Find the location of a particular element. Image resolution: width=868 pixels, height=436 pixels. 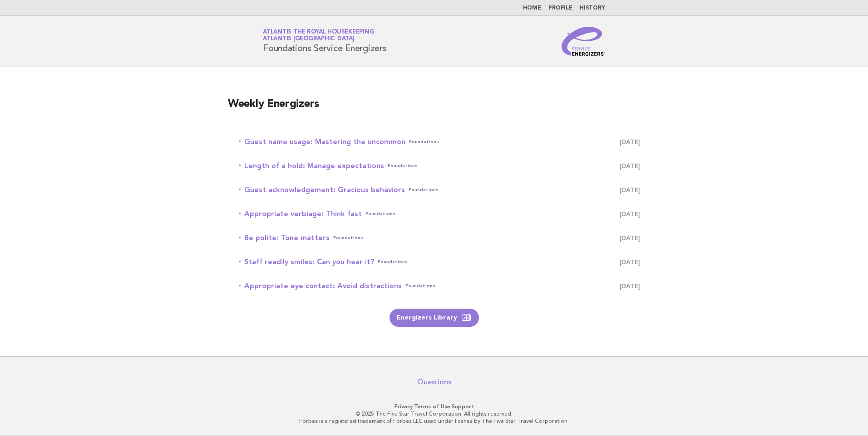

a: Questions is located at coordinates (434, 382).